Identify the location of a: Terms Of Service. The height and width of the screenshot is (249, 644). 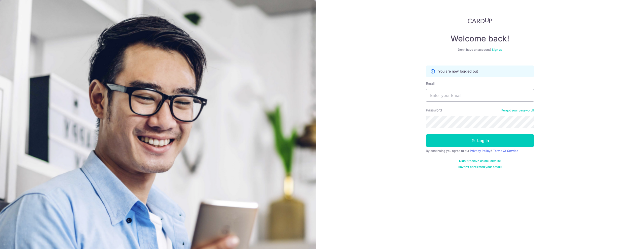
(506, 151).